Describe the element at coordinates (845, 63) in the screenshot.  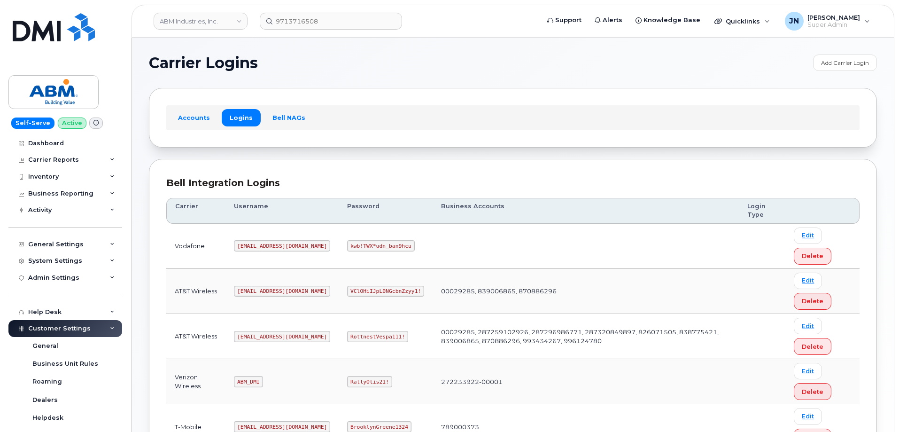
I see `a: Add Carrier Login` at that location.